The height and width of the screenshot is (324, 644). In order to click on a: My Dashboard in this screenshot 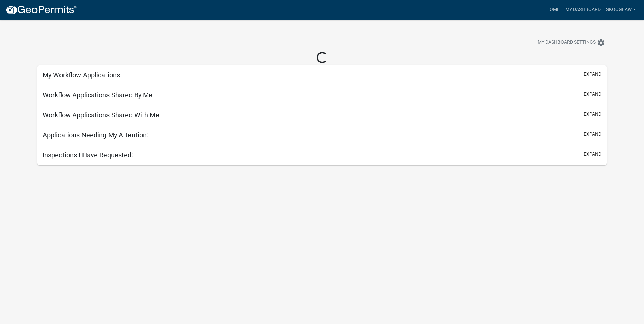, I will do `click(583, 10)`.